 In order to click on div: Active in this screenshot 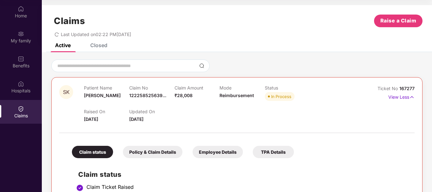, I will do `click(63, 45)`.